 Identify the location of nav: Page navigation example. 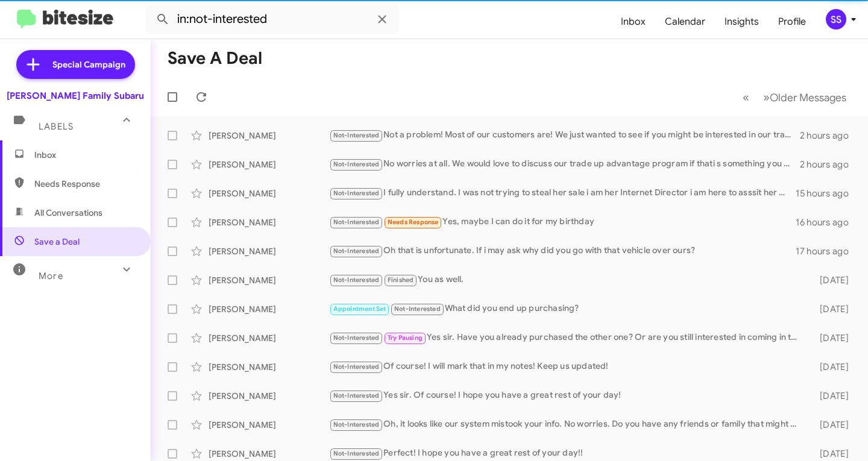
(794, 97).